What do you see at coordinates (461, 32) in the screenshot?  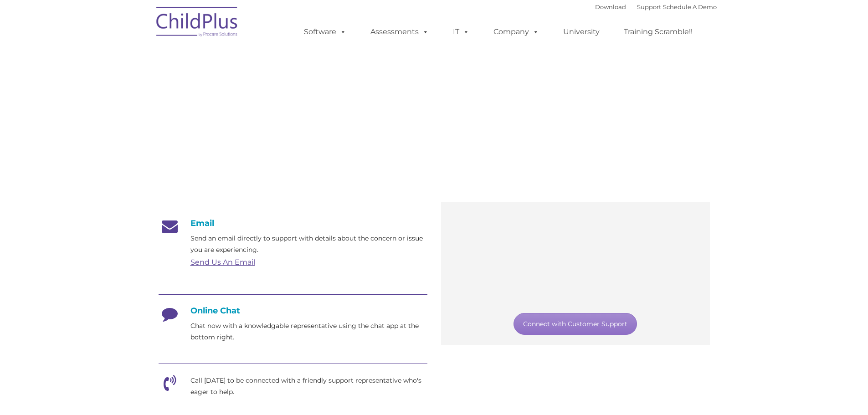 I see `a: IT` at bounding box center [461, 32].